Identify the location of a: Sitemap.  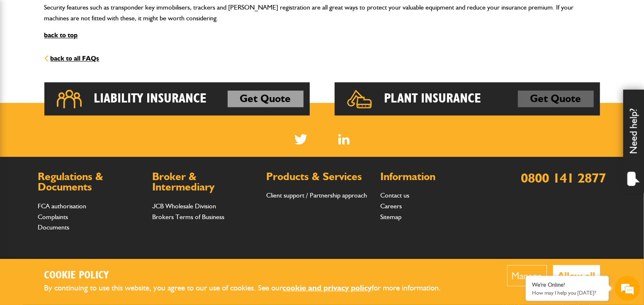
(390, 217).